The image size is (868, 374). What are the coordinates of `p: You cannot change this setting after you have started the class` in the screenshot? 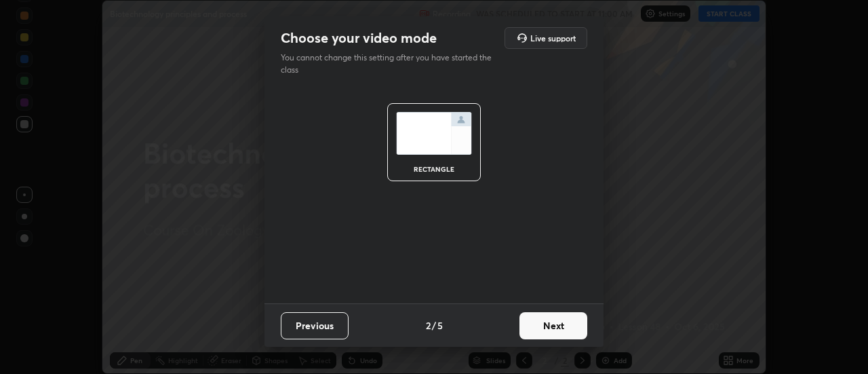 It's located at (391, 64).